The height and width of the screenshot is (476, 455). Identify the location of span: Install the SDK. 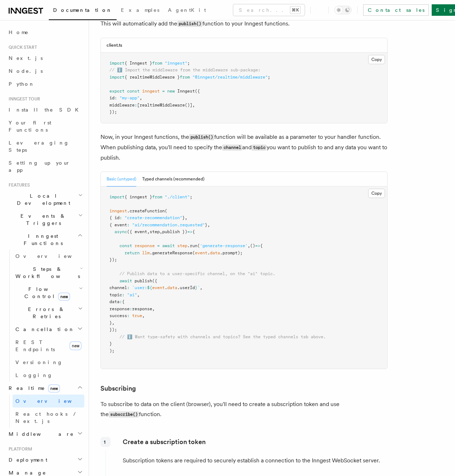
(46, 110).